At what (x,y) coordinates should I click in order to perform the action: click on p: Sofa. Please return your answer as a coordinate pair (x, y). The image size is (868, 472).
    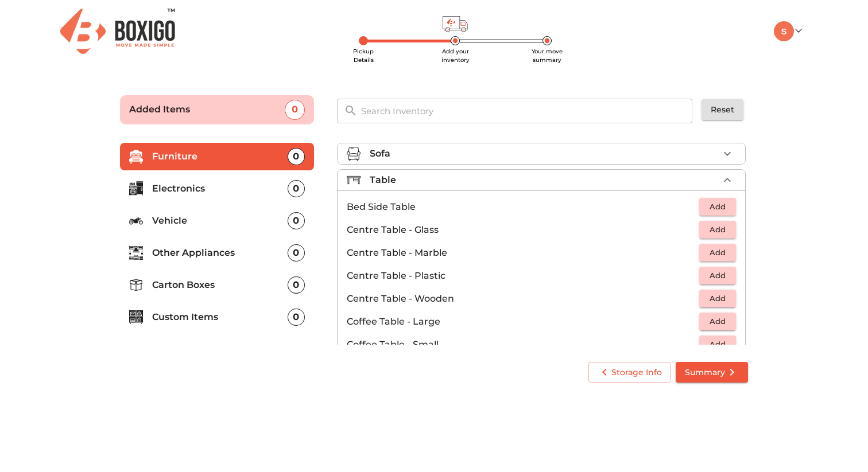
    Looking at the image, I should click on (380, 154).